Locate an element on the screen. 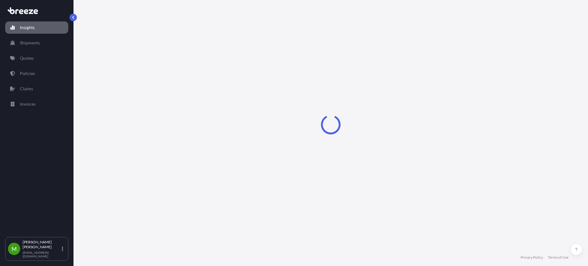 The height and width of the screenshot is (266, 588). p: Privacy Policy is located at coordinates (531, 257).